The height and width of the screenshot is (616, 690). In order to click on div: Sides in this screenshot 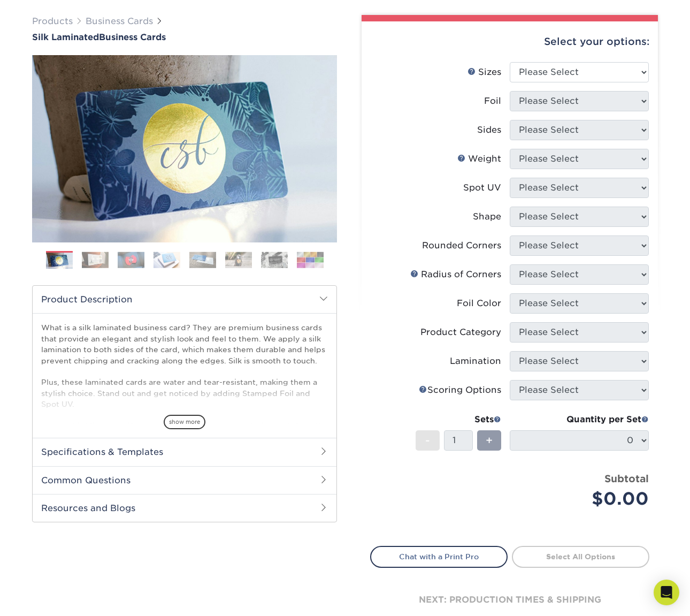, I will do `click(489, 130)`.